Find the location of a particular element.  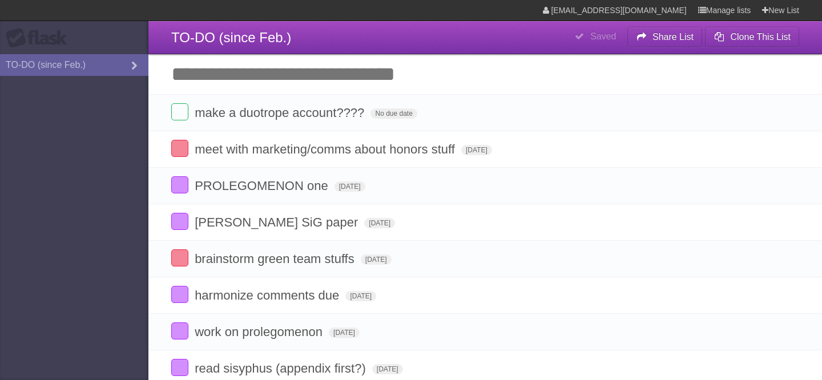

b: Clone This List is located at coordinates (760, 37).